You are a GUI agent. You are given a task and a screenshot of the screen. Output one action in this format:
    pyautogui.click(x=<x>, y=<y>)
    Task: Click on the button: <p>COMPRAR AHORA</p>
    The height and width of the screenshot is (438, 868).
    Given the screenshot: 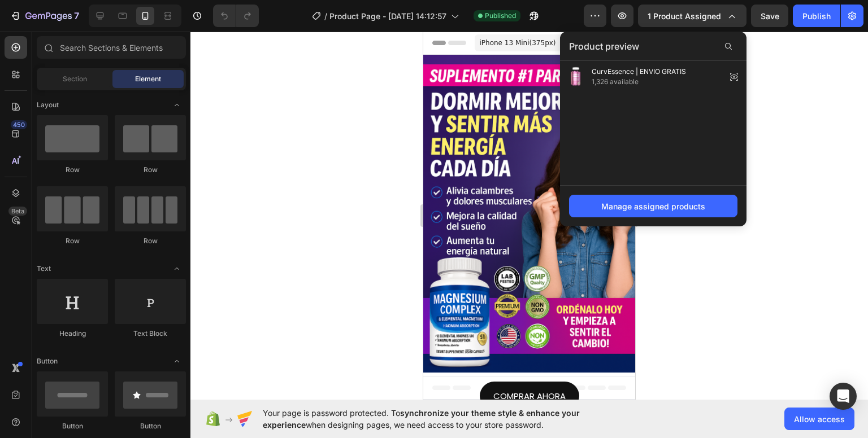 What is the action you would take?
    pyautogui.click(x=106, y=364)
    